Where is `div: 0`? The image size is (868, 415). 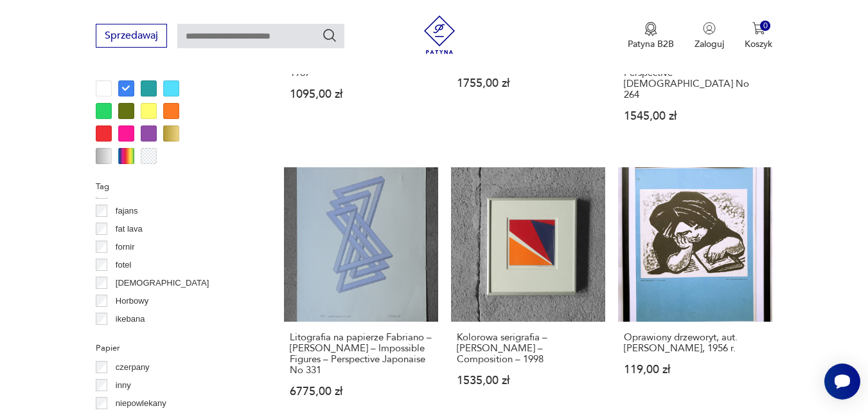
div: 0 is located at coordinates (766, 26).